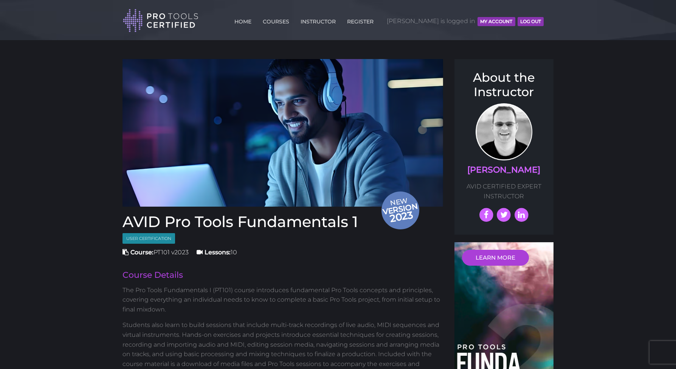 This screenshot has width=676, height=369. What do you see at coordinates (496, 258) in the screenshot?
I see `a: LEARN MORE` at bounding box center [496, 258].